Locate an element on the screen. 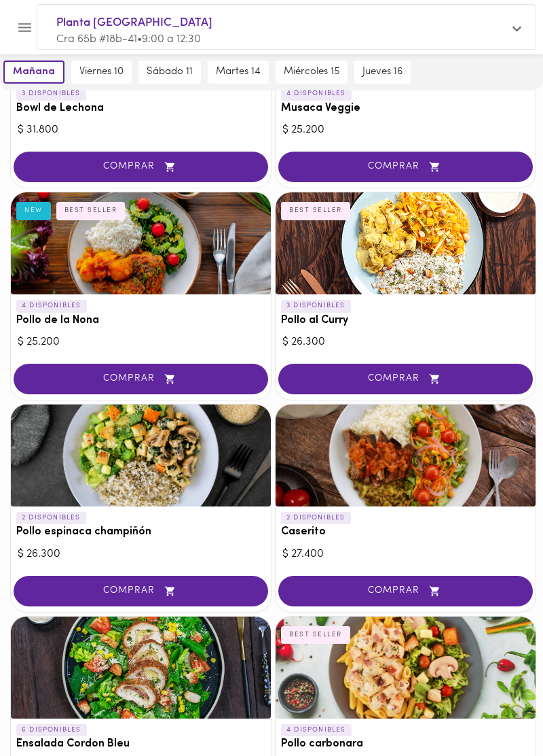 The width and height of the screenshot is (543, 756). h3: Ensalada Cordon Bleu is located at coordinates (141, 744).